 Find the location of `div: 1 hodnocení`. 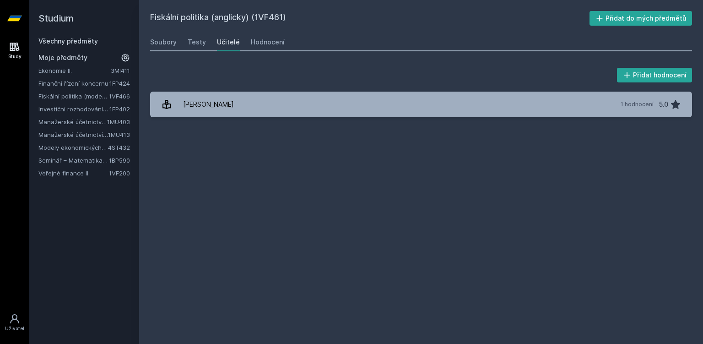

div: 1 hodnocení is located at coordinates (637, 104).